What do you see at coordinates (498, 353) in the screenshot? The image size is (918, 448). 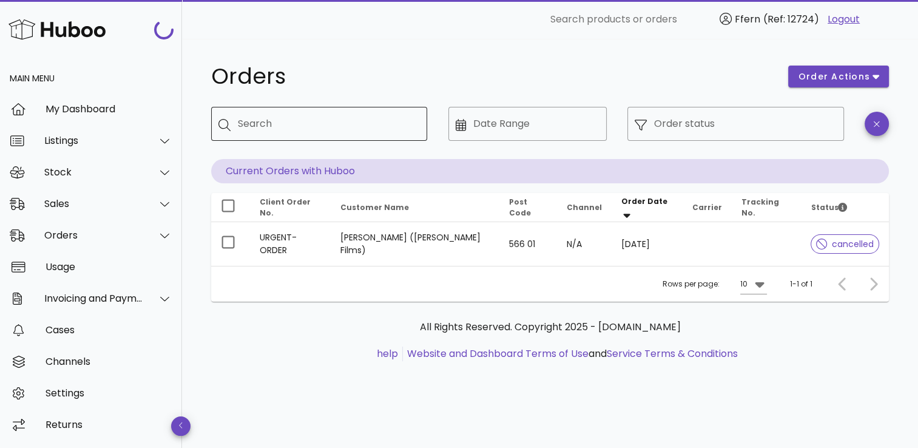 I see `a: Website and Dashboard Terms of Use` at bounding box center [498, 353].